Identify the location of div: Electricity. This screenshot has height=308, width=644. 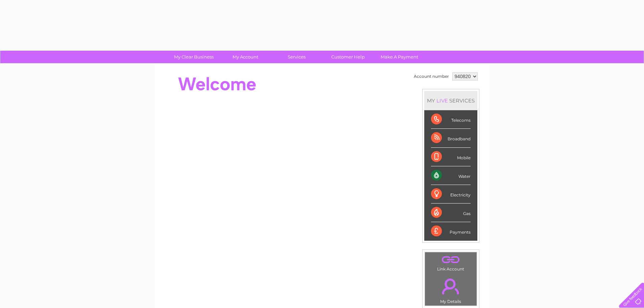
(451, 194).